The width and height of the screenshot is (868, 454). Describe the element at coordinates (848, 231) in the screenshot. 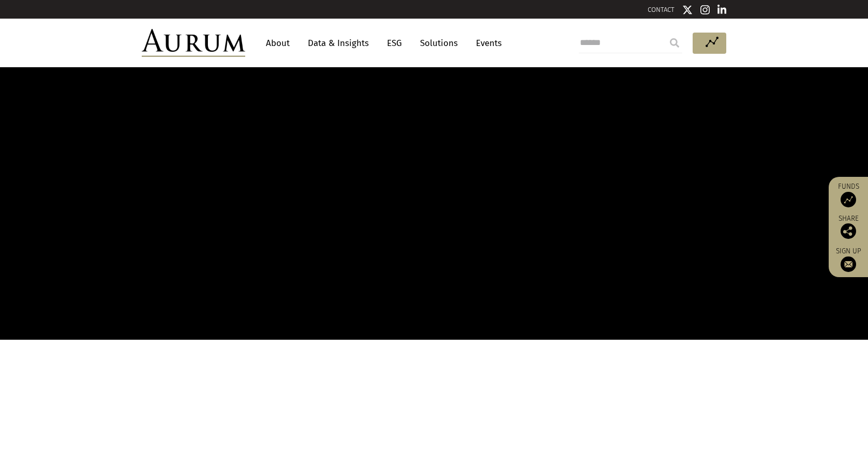

I see `img: Share this post` at that location.